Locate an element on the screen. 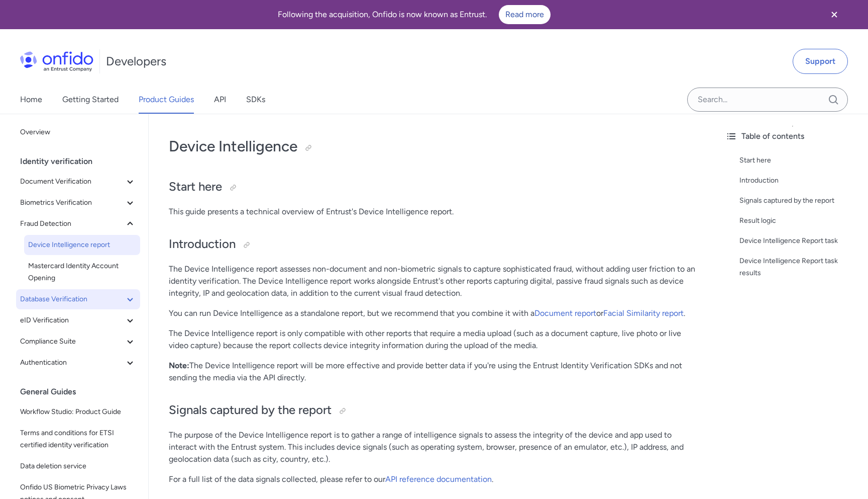 The width and height of the screenshot is (868, 499). span: Overview is located at coordinates (78, 132).